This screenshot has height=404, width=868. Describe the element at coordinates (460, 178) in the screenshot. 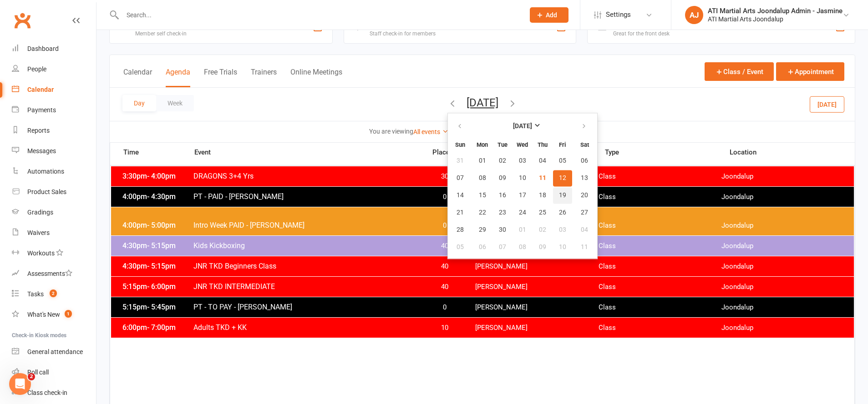

I see `span: 07` at that location.